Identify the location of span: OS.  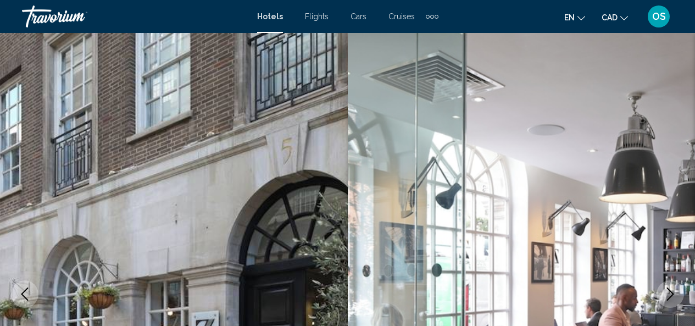
(658, 16).